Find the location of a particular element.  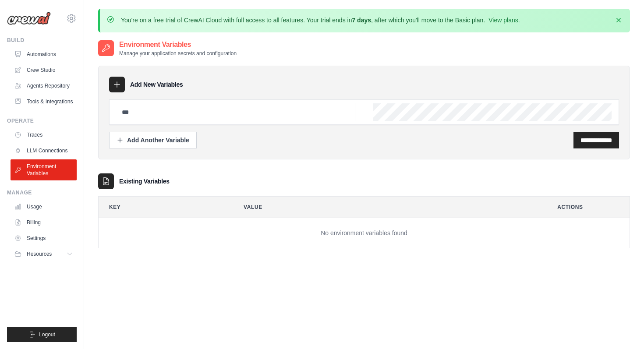

span: Resources is located at coordinates (39, 254).